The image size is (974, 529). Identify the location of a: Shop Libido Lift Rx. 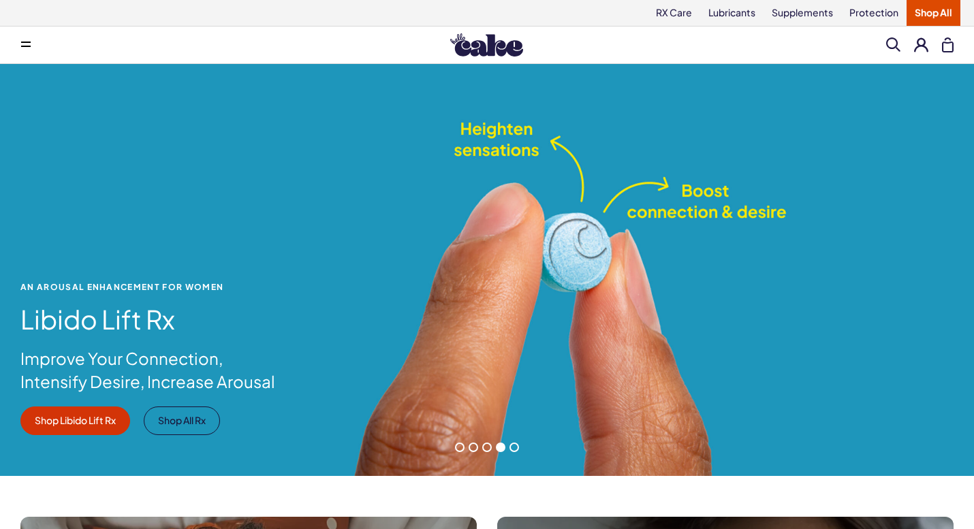
(75, 421).